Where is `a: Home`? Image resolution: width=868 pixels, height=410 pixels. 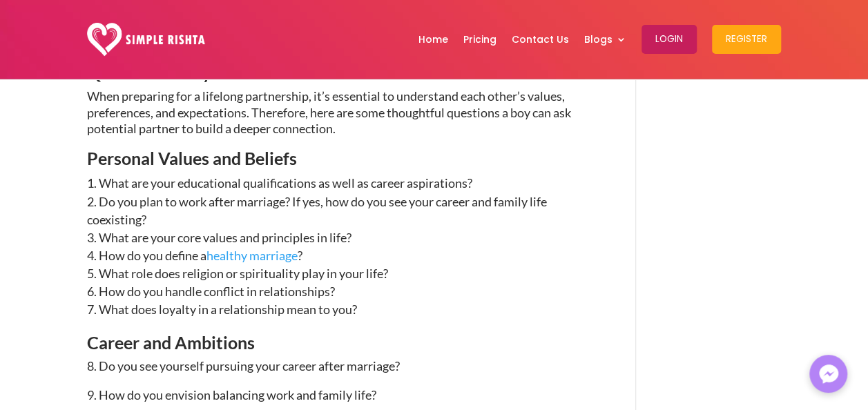
a: Home is located at coordinates (433, 39).